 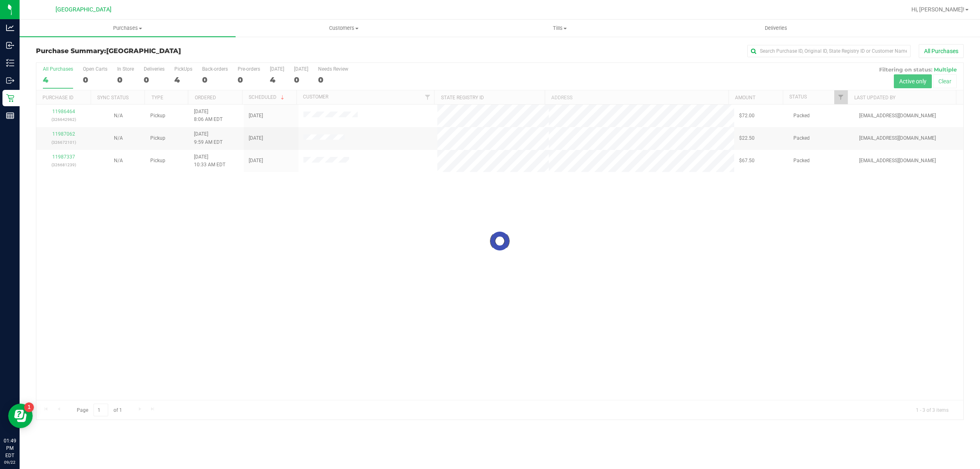 What do you see at coordinates (10, 115) in the screenshot?
I see `inline-svg: Reports` at bounding box center [10, 115].